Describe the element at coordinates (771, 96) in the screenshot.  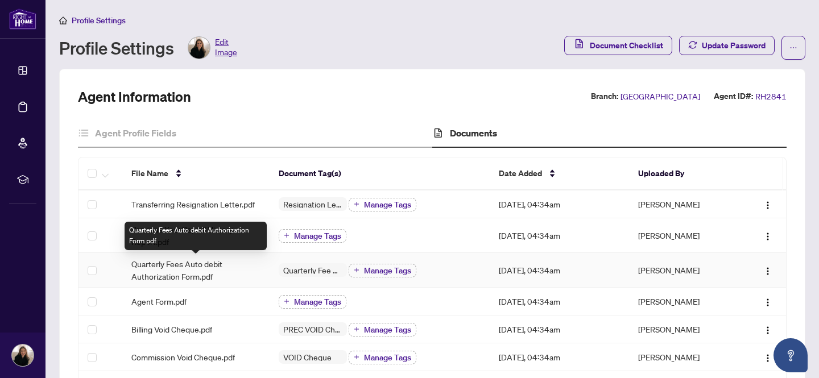
I see `span: RH2841` at that location.